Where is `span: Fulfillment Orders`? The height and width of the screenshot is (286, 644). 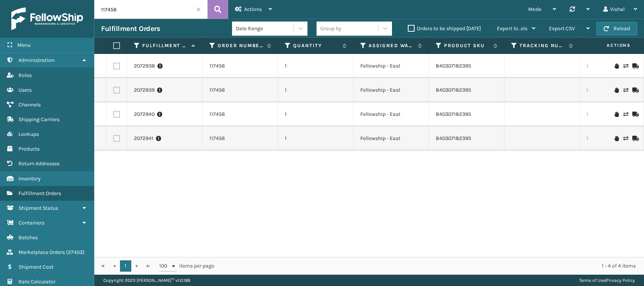
span: Fulfillment Orders is located at coordinates (40, 193).